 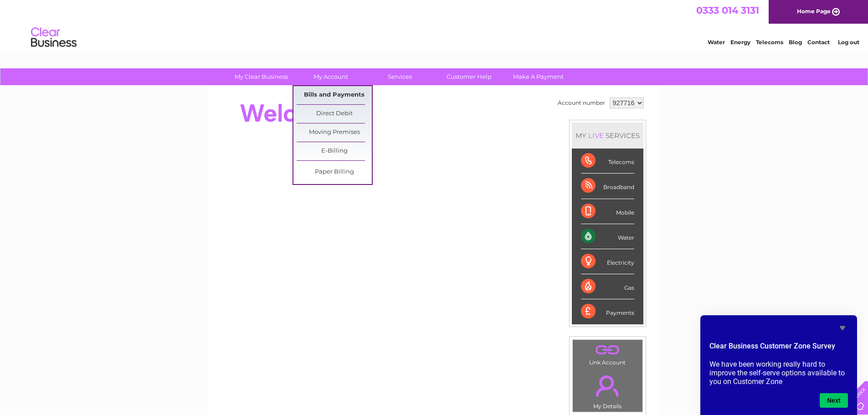 I want to click on div: Electricity, so click(x=607, y=262).